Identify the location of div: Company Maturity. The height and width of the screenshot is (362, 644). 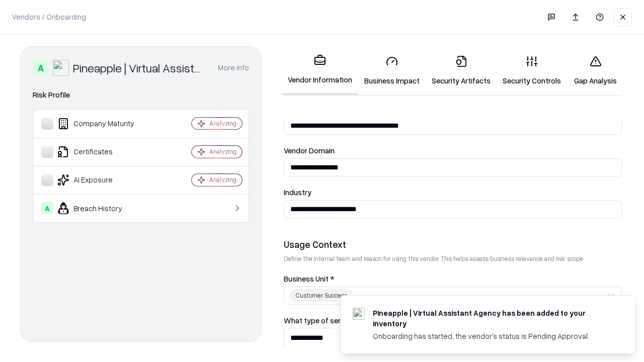
(101, 124).